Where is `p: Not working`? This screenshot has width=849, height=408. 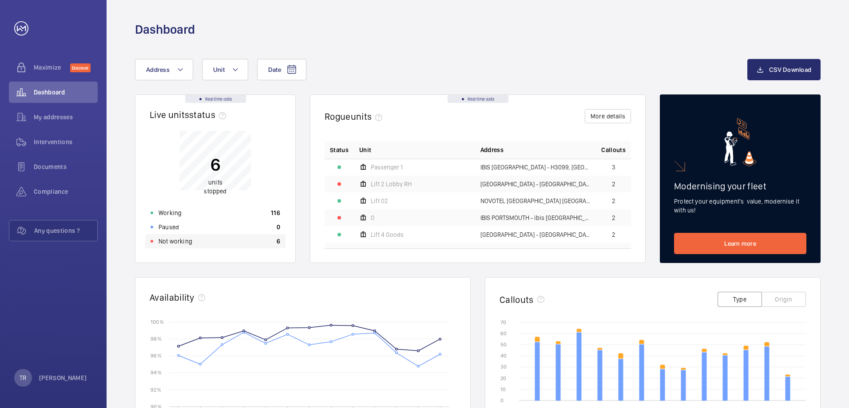 p: Not working is located at coordinates (175, 241).